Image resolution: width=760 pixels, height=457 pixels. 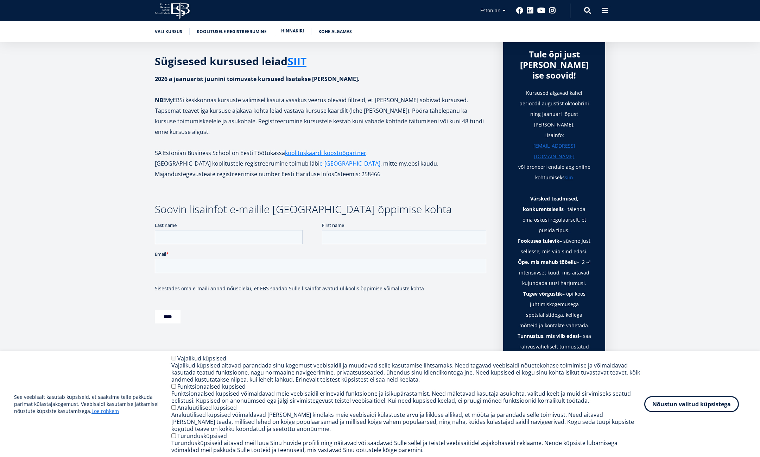 I want to click on label: Analüütilised küpsised, so click(x=207, y=407).